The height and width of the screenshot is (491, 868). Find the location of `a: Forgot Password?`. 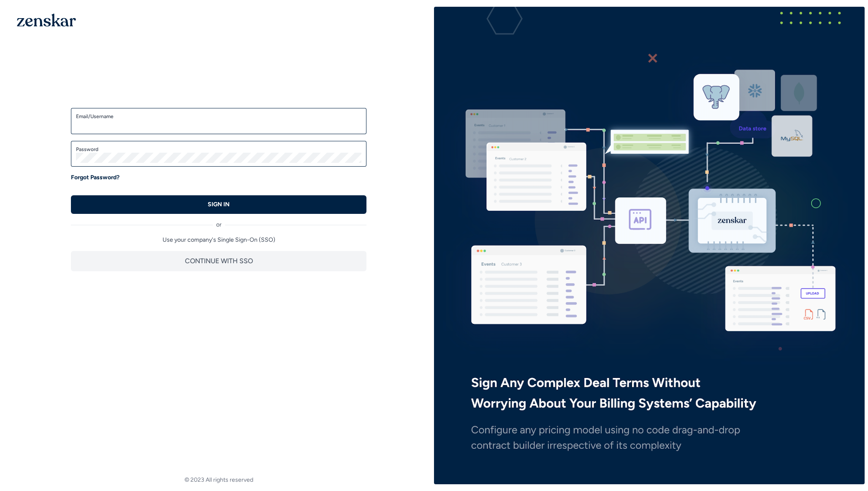

a: Forgot Password? is located at coordinates (95, 178).